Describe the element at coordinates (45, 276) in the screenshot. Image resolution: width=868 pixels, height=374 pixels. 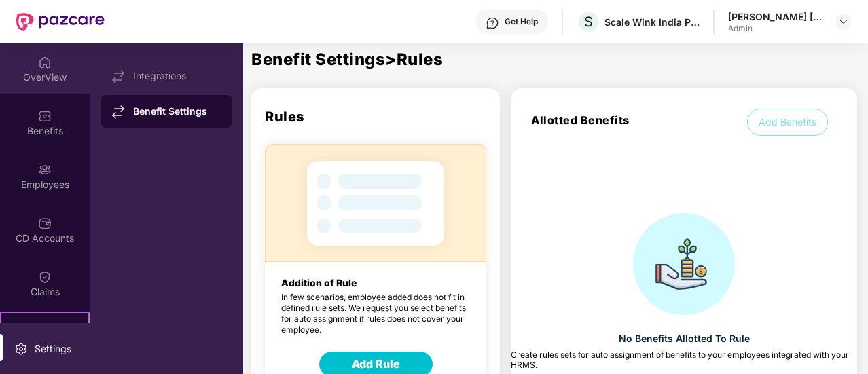
I see `img: svg+xml;base64,PHN2ZyBpZD0iQ2xhaW0iIHhtbG5zPSJodHRwOi8vd3d3LnczLm9yZy8yMDAwL3N2ZyIgd2lkdGg9IjIwIi...` at that location.